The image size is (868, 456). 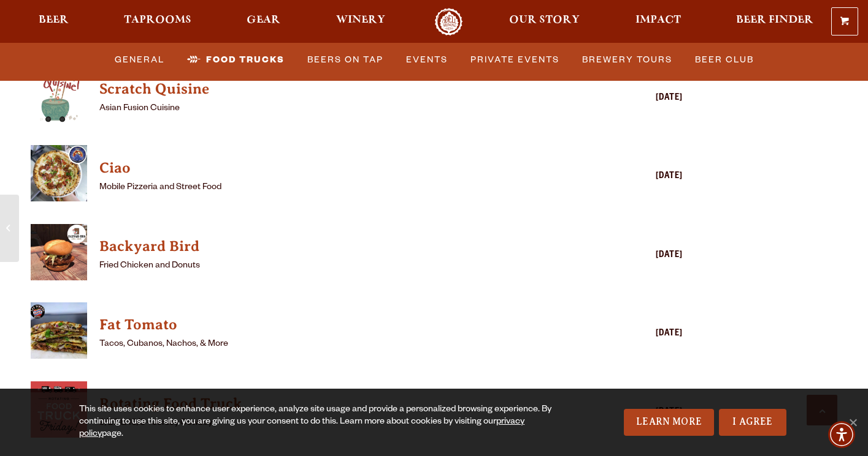 What do you see at coordinates (339, 345) in the screenshot?
I see `p: Tacos, Cubanos, Nachos, & More` at bounding box center [339, 345].